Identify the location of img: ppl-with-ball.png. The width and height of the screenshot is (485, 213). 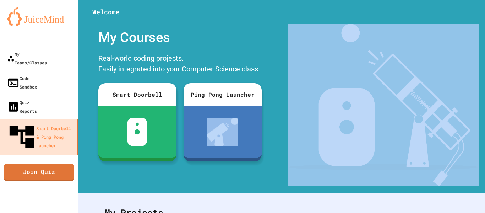
(222, 132).